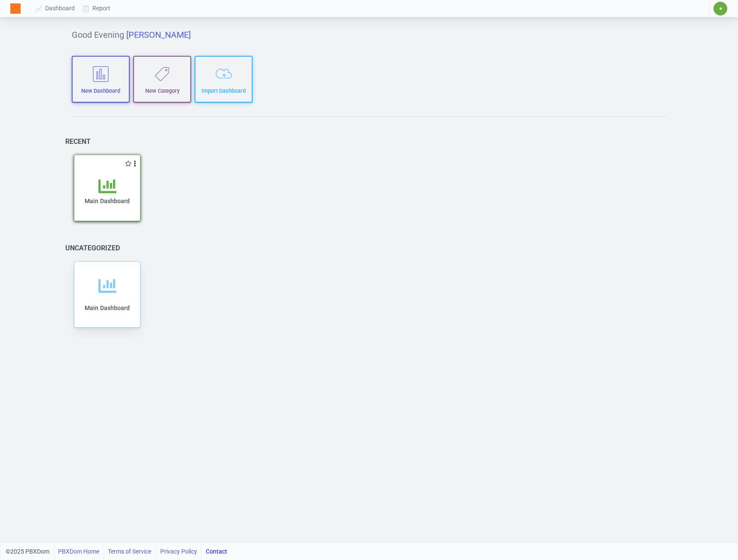  Describe the element at coordinates (79, 551) in the screenshot. I see `a: PBXDom Home` at that location.